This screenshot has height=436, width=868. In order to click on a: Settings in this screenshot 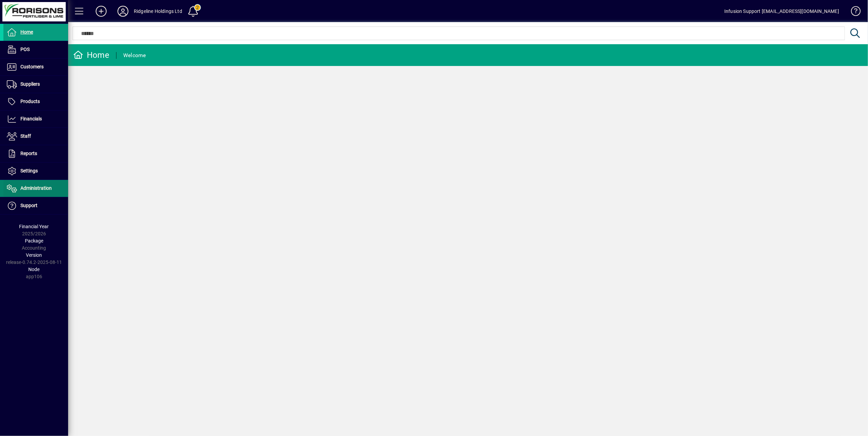, I will do `click(36, 171)`.